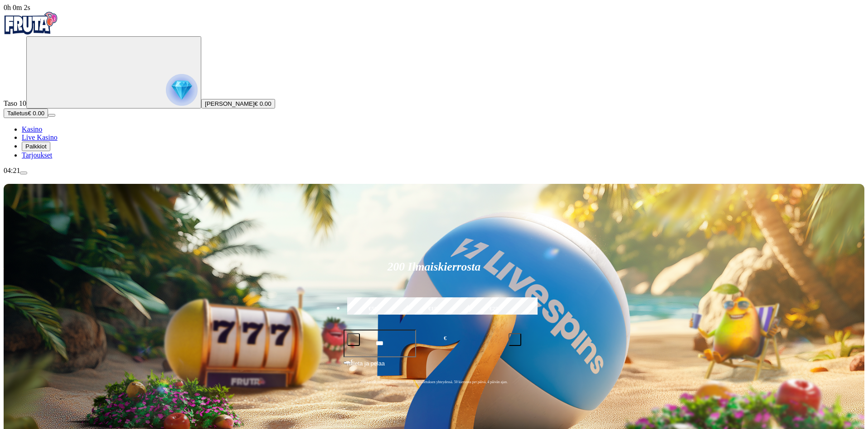 The height and width of the screenshot is (429, 868). I want to click on span: Talletus, so click(17, 113).